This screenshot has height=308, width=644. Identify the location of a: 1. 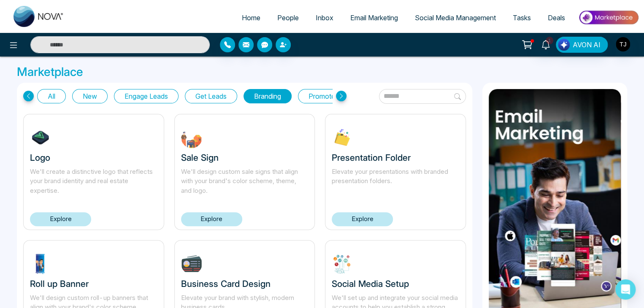
(546, 44).